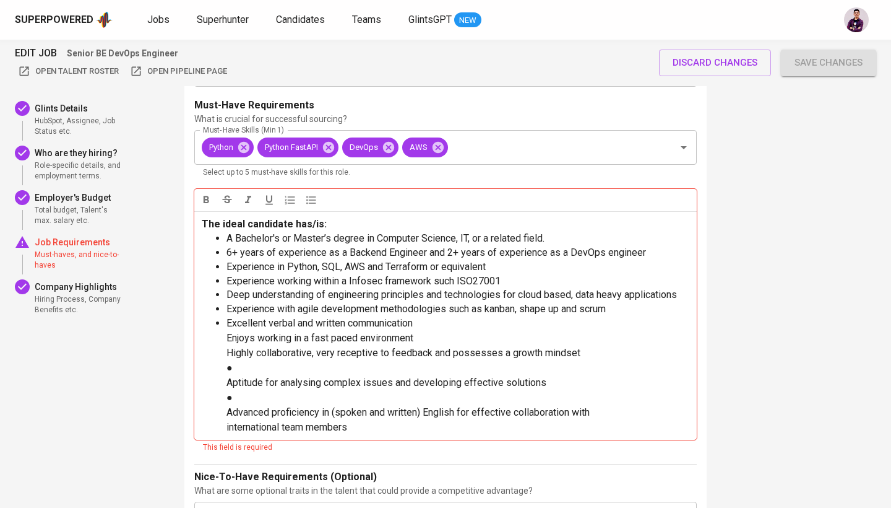 This screenshot has width=891, height=508. What do you see at coordinates (319, 323) in the screenshot?
I see `span: Excellent verbal and written communication` at bounding box center [319, 323].